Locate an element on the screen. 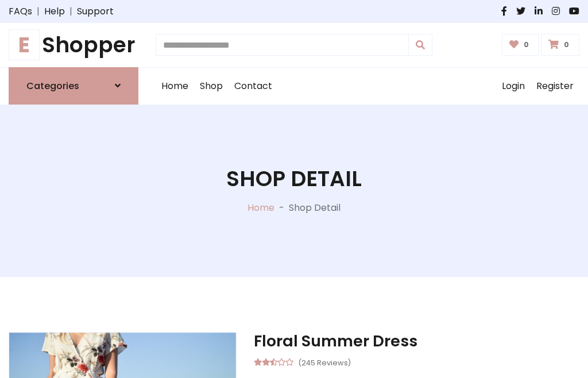 This screenshot has height=378, width=588. a: Contact is located at coordinates (254, 87).